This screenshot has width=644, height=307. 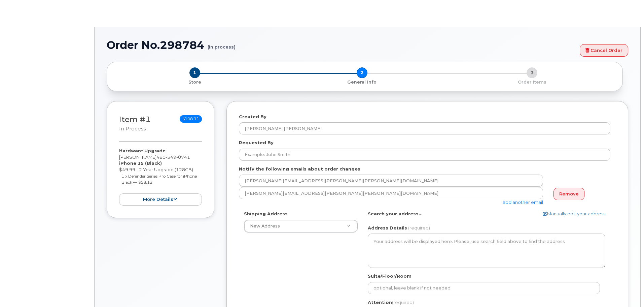 What do you see at coordinates (301, 226) in the screenshot?
I see `a: New Address` at bounding box center [301, 226].